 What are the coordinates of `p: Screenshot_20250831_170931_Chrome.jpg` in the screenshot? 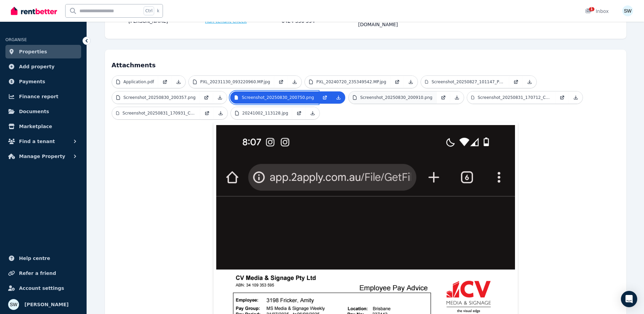 It's located at (159, 113).